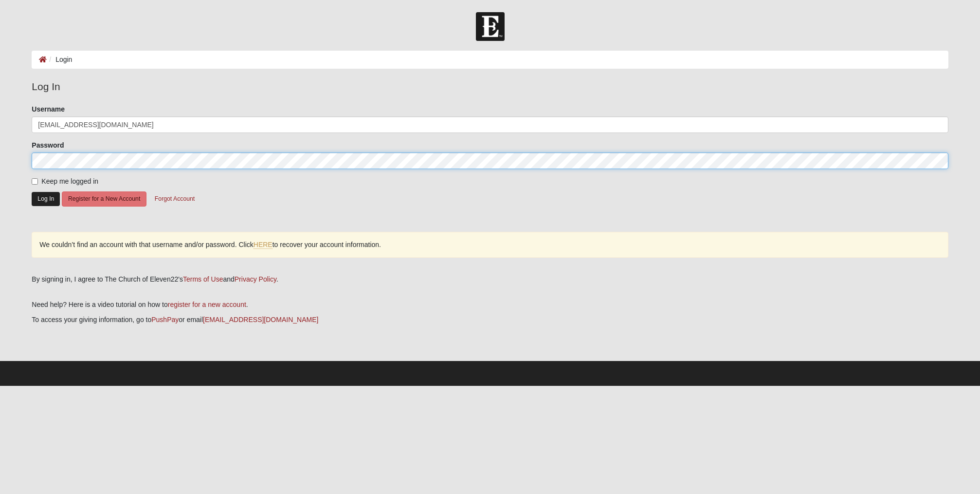 Image resolution: width=980 pixels, height=494 pixels. Describe the element at coordinates (490, 244) in the screenshot. I see `div: We couldn’t find an account with that username and/or password. Click to recover your account inf...` at that location.